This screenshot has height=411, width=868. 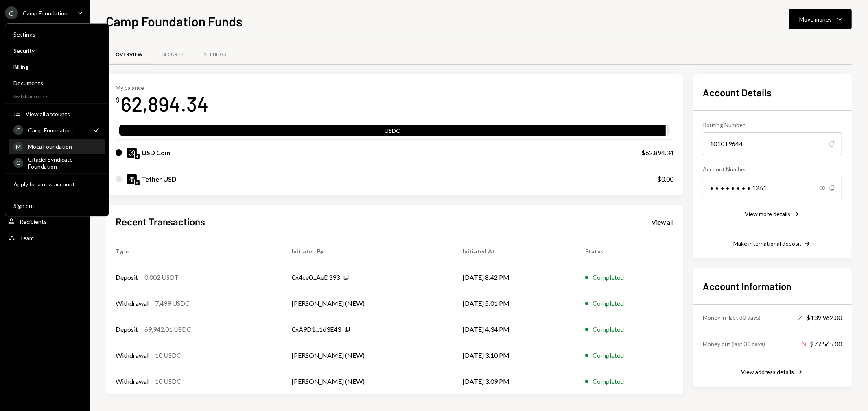 What do you see at coordinates (64, 146) in the screenshot?
I see `div: Moca Foundation` at bounding box center [64, 146].